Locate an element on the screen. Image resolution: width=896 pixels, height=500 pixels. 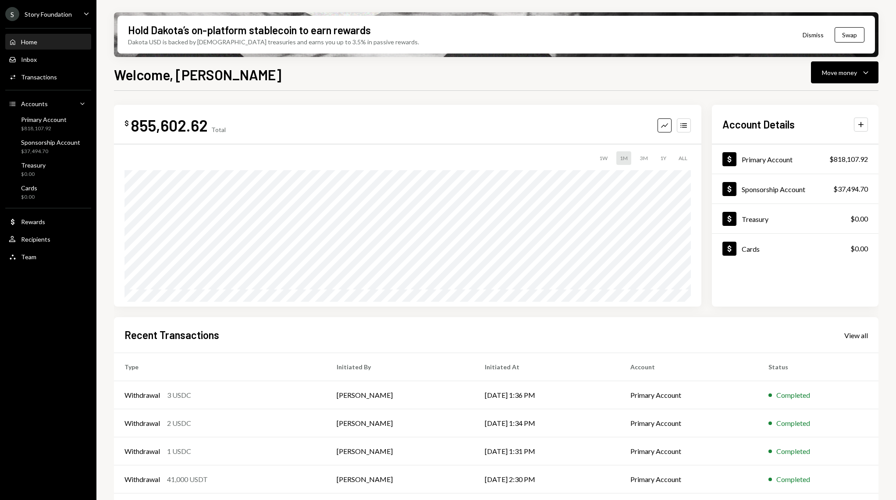
div: Accounts is located at coordinates (34, 104).